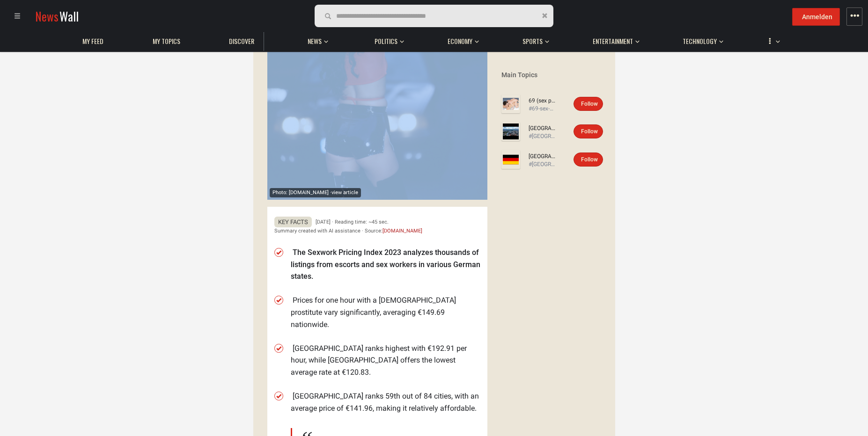 This screenshot has height=436, width=868. I want to click on button: Politics, so click(387, 39).